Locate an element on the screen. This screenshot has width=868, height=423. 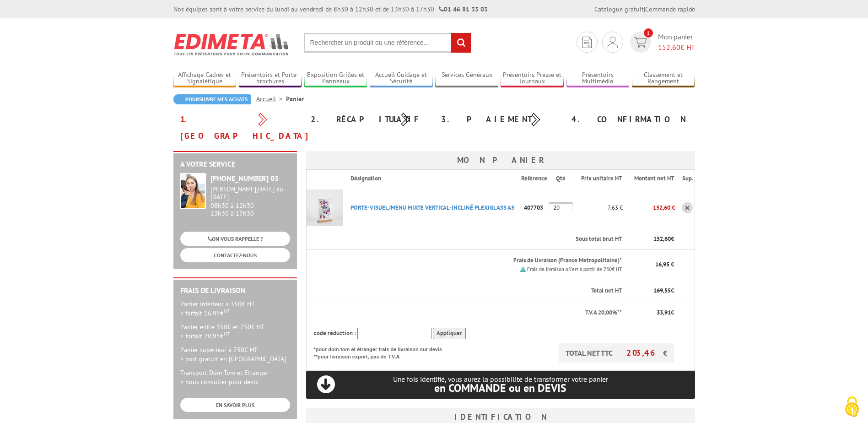
input: Rechercher un produit ou une référence... is located at coordinates (388, 43).